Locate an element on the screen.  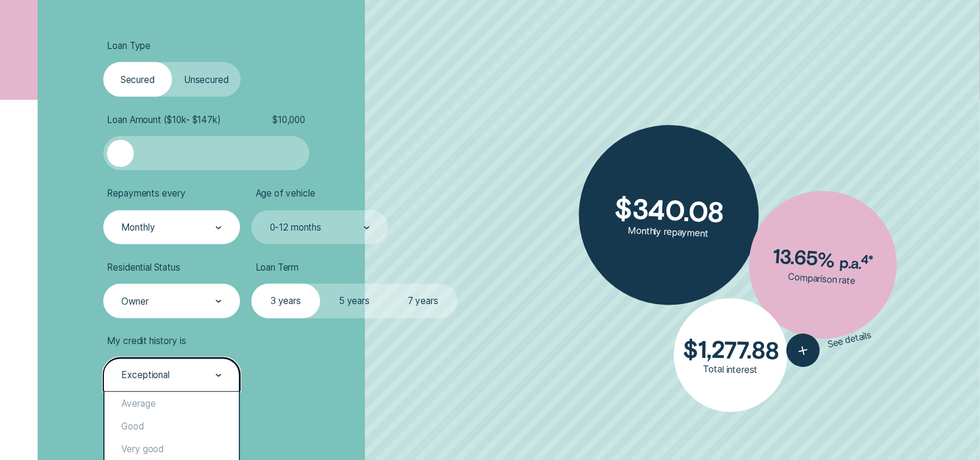
div: Exceptional is located at coordinates (145, 375).